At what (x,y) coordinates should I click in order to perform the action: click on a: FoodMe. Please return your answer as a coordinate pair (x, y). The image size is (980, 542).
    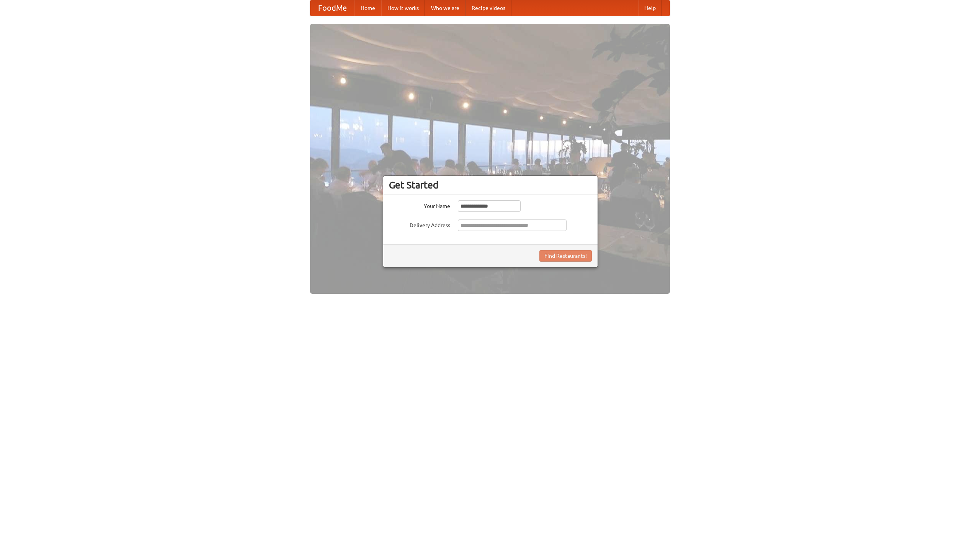
    Looking at the image, I should click on (332, 8).